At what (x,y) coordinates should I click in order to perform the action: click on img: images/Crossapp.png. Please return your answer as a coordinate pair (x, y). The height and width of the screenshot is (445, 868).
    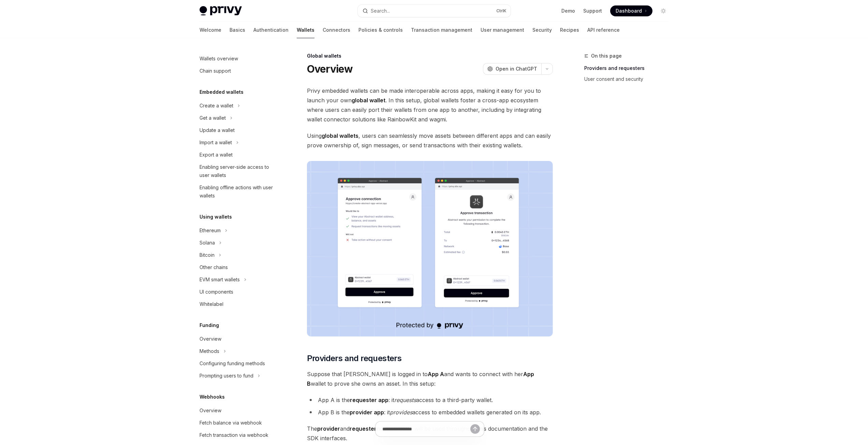
    Looking at the image, I should click on (430, 249).